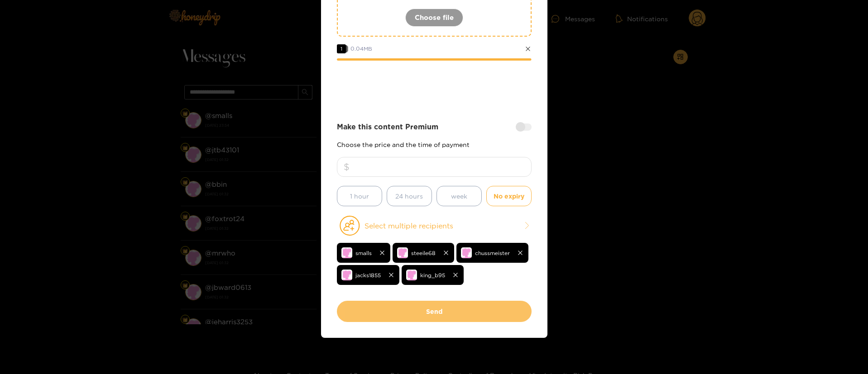 The height and width of the screenshot is (374, 868). I want to click on span: smalls, so click(363, 253).